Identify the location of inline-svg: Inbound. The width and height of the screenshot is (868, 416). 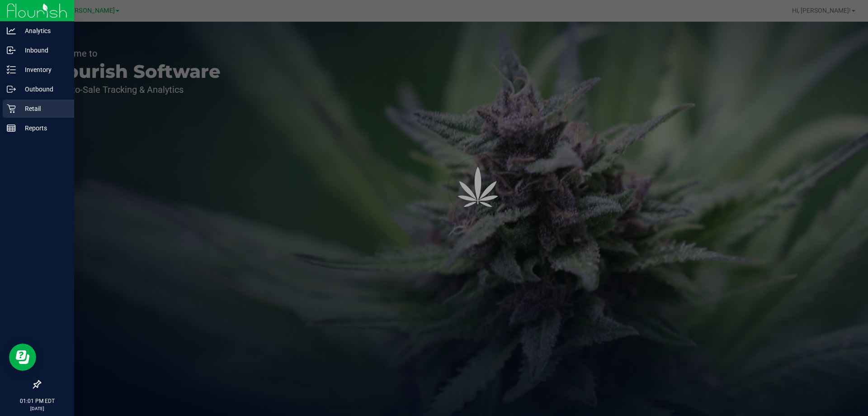
(12, 50).